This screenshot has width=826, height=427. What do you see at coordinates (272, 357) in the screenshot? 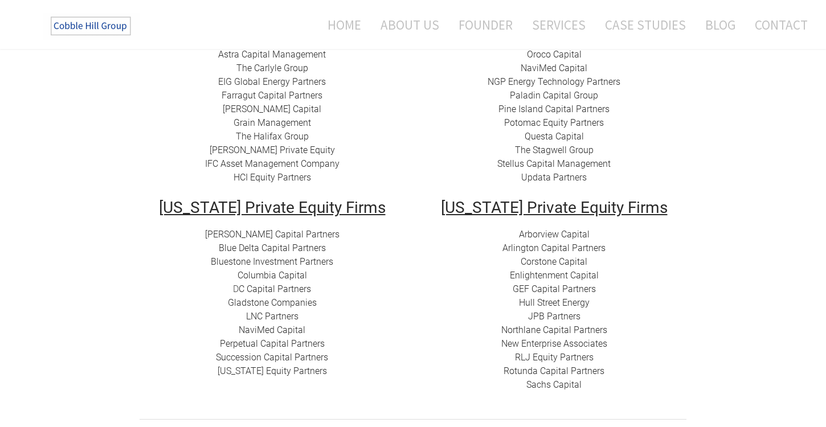
I see `a: Succession Capital Partners` at bounding box center [272, 357].